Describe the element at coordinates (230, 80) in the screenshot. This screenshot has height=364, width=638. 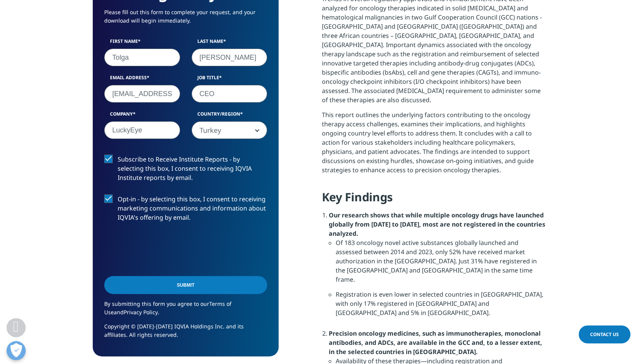
I see `label: Job Title` at that location.